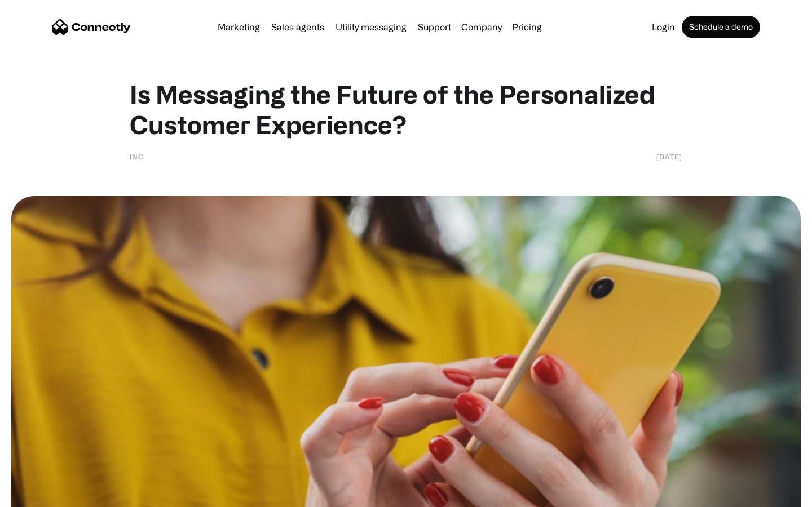 The height and width of the screenshot is (507, 812). What do you see at coordinates (527, 27) in the screenshot?
I see `a: Pricing` at bounding box center [527, 27].